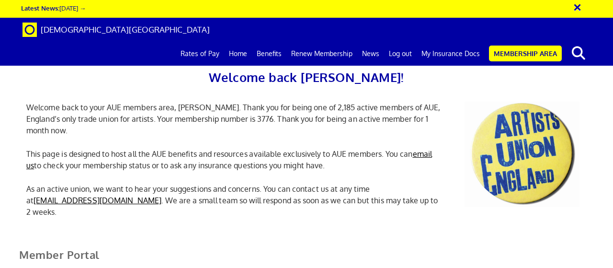 This screenshot has height=268, width=613. I want to click on p: This page is designed to host all the AUE benefits and resources available exclusively to AUE mem..., so click(235, 159).